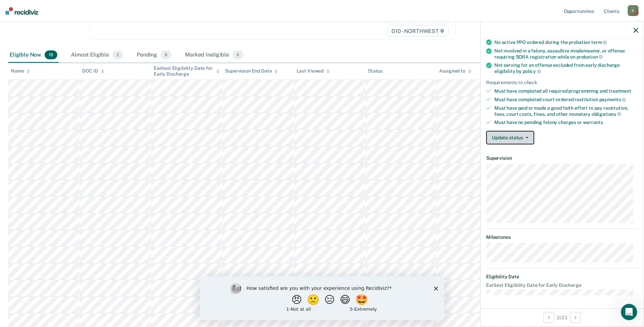  Describe the element at coordinates (162, 24) in the screenshot. I see `button: 5` at that location.